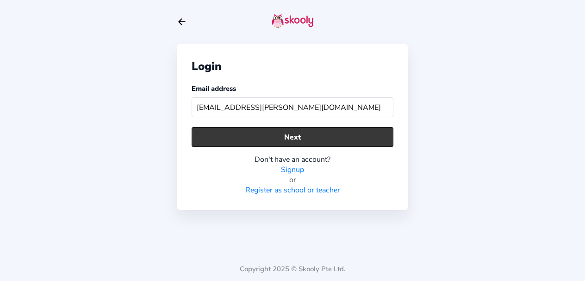  I want to click on div: Login, so click(293, 66).